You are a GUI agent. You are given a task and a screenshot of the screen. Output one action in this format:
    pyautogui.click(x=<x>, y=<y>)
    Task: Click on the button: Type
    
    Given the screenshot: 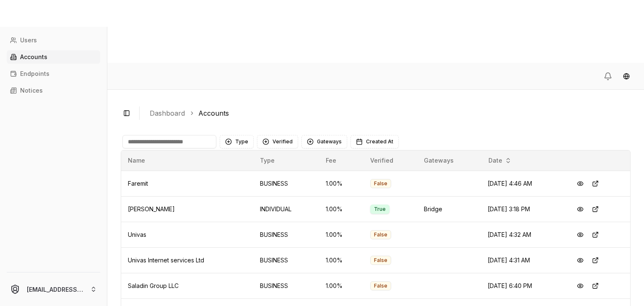 What is the action you would take?
    pyautogui.click(x=237, y=141)
    